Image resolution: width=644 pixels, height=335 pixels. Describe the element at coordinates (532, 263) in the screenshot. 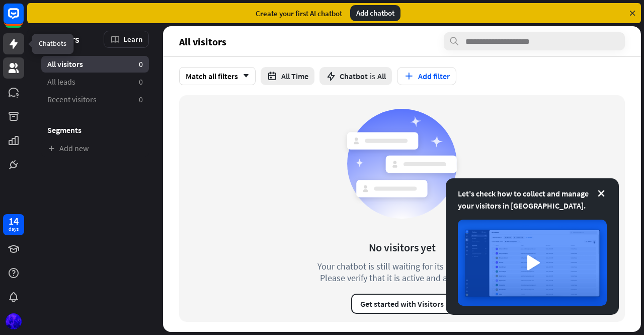

I see `img: image` at that location.